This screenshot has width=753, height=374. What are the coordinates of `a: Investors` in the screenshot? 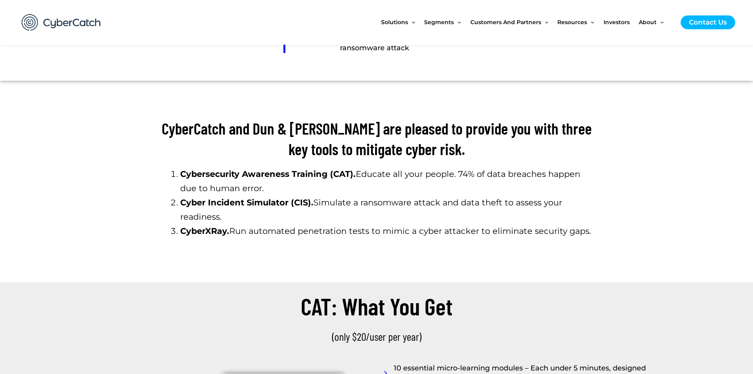 It's located at (621, 22).